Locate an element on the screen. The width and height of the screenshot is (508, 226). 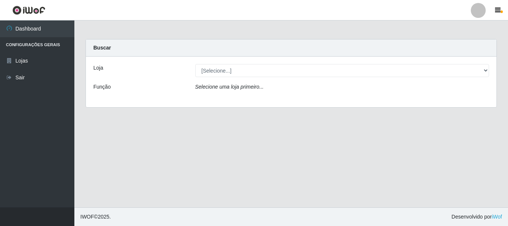
img: CoreUI Logo is located at coordinates (29, 10).